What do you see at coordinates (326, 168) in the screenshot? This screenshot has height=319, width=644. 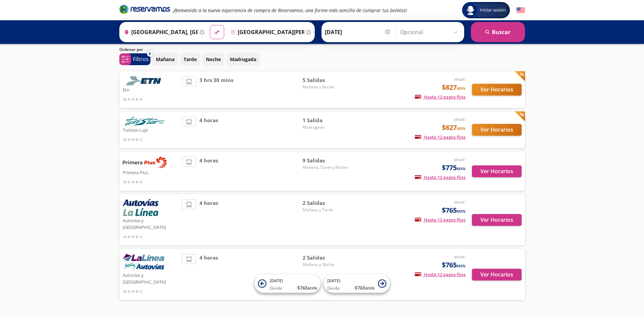 I see `span: Mañana, Tarde y Noche` at bounding box center [326, 168].